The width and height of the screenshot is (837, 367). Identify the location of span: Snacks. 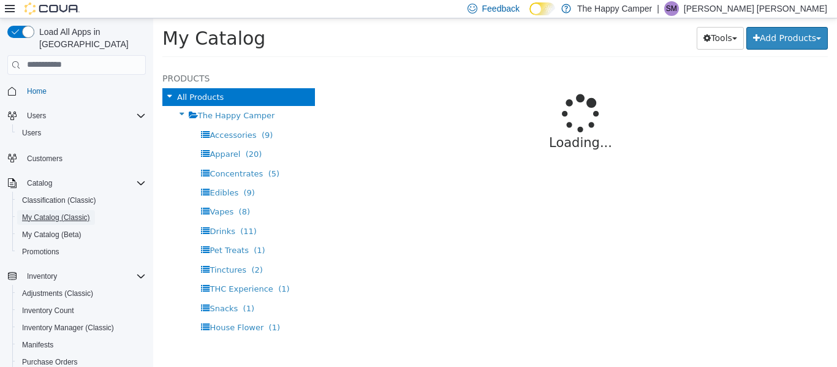
(70, 290).